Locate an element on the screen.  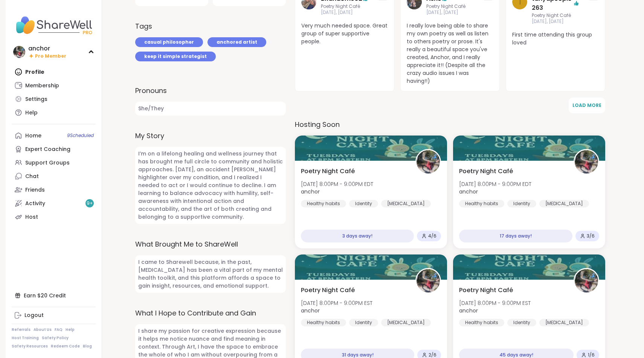
a: Home9Scheduled is located at coordinates (54, 136).